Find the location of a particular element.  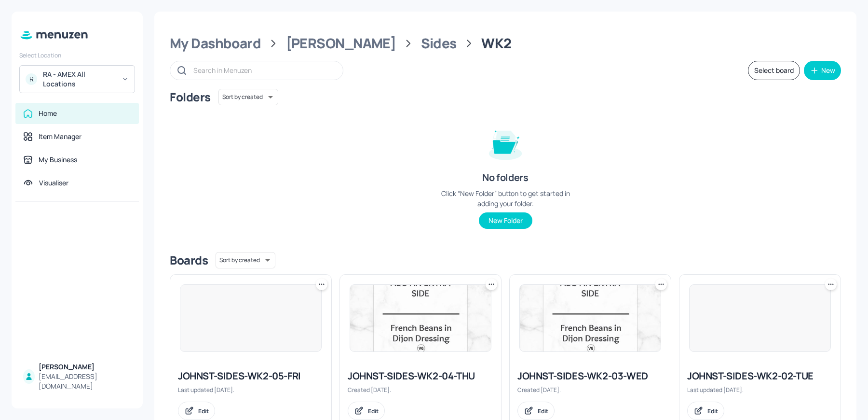

div: Folders is located at coordinates (190, 97).